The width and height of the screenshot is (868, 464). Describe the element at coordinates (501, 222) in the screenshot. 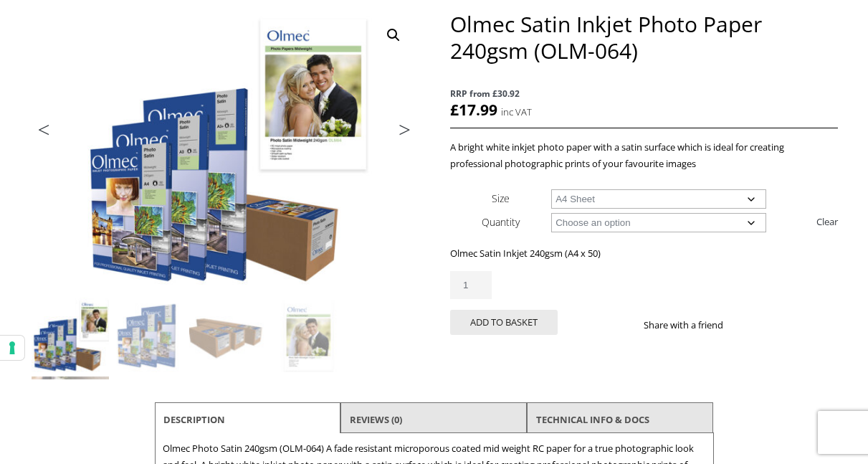

I see `label: Quantity` at that location.